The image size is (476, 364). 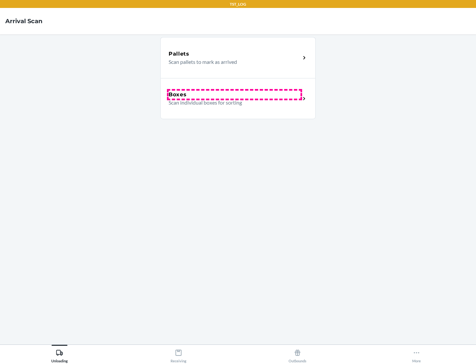 I want to click on div: Outbounds, so click(x=298, y=355).